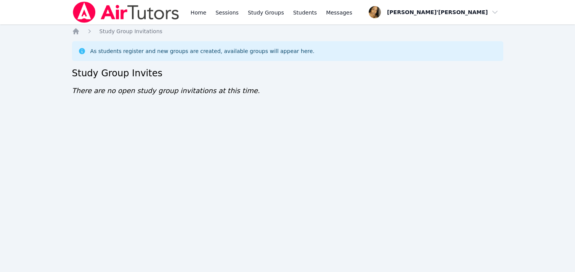 This screenshot has height=272, width=575. I want to click on div: As students register and new groups are created, available groups will appear here., so click(202, 51).